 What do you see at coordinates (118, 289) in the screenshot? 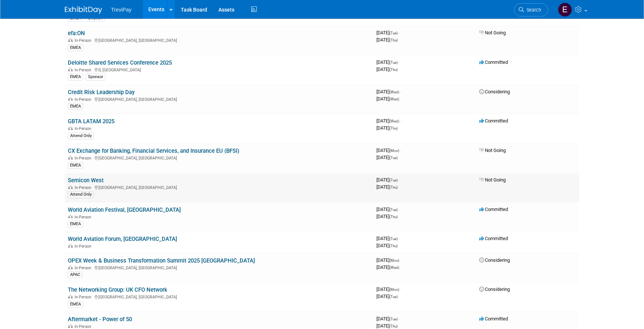
I see `a: The Networking Group: UK CFO Network` at bounding box center [118, 289].